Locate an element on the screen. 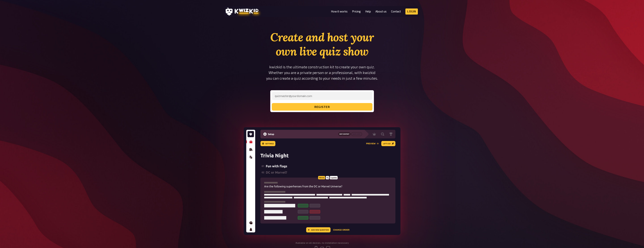 Image resolution: width=644 pixels, height=248 pixels. a: Help is located at coordinates (368, 11).